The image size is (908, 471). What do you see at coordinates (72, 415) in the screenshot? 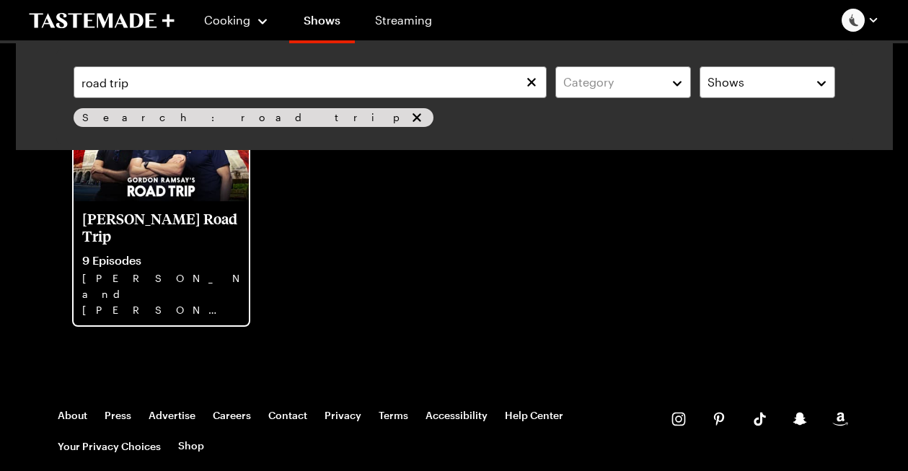
I see `a: About` at bounding box center [72, 415].